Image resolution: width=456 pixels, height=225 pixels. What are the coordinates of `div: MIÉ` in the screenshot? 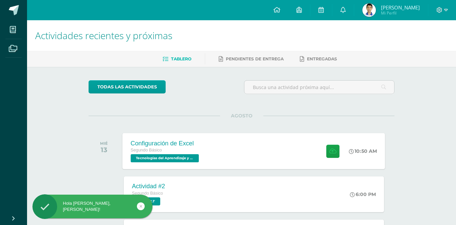 It's located at (104, 144).